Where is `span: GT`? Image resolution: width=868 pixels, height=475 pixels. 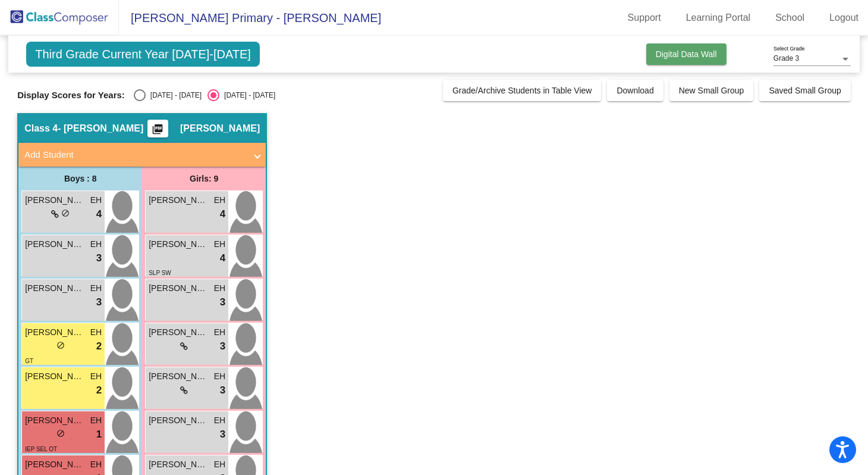 span: GT is located at coordinates (29, 360).